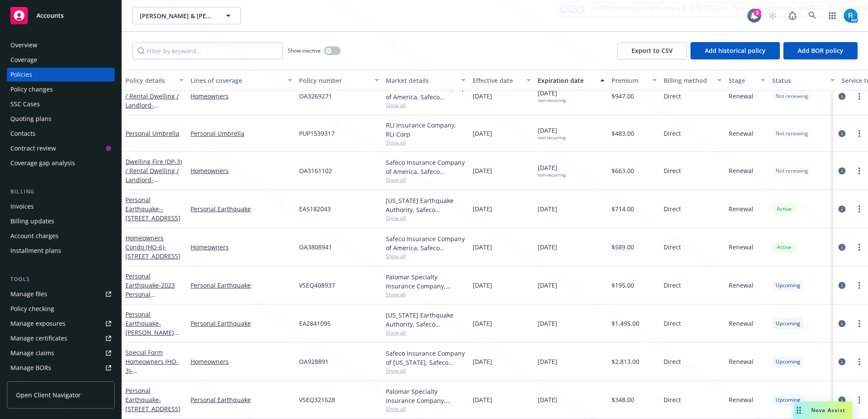 This screenshot has height=419, width=868. What do you see at coordinates (39, 338) in the screenshot?
I see `div: Manage certificates` at bounding box center [39, 338].